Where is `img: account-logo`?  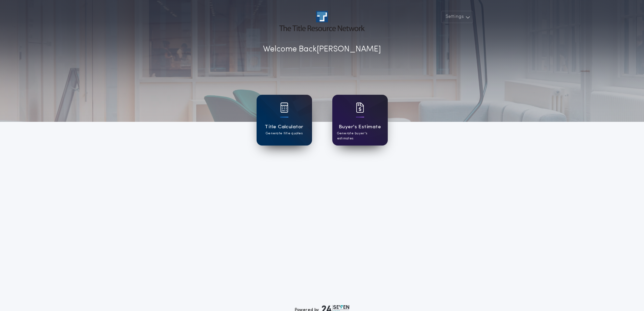 img: account-logo is located at coordinates (322, 21).